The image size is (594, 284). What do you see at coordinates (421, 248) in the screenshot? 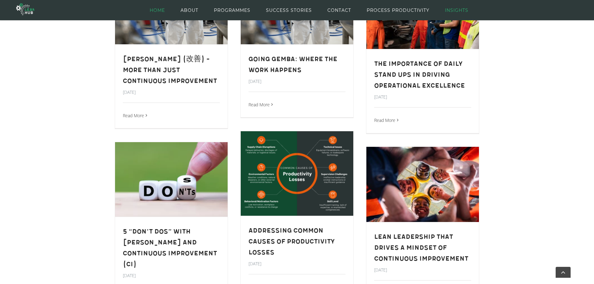
I see `a: Lean Leadership that drives a mindset of Continuous Improvement` at bounding box center [421, 248].